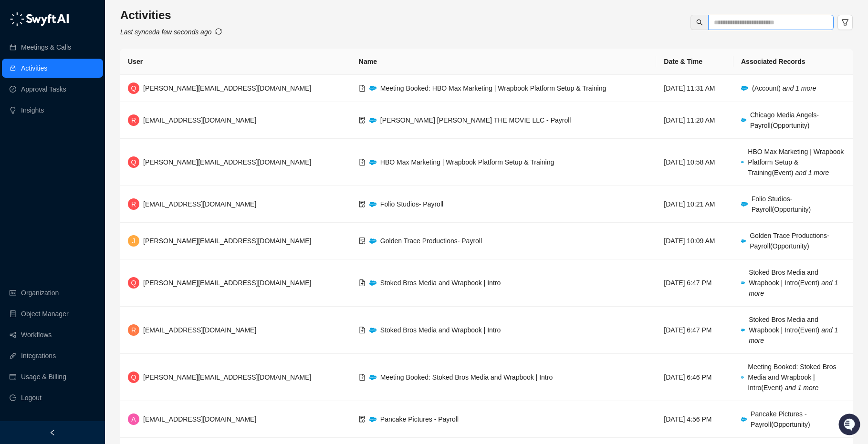 This screenshot has height=444, width=868. Describe the element at coordinates (467, 162) in the screenshot. I see `span: HBO Max Marketing | Wrapbook Platform Setup & Training` at that location.